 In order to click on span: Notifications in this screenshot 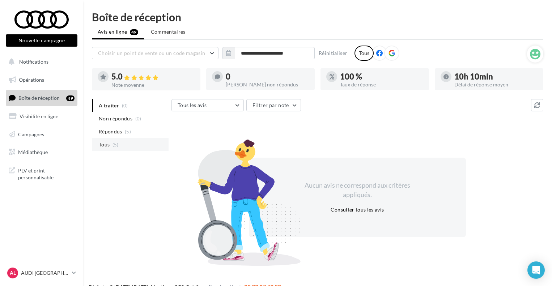, I will do `click(34, 61)`.